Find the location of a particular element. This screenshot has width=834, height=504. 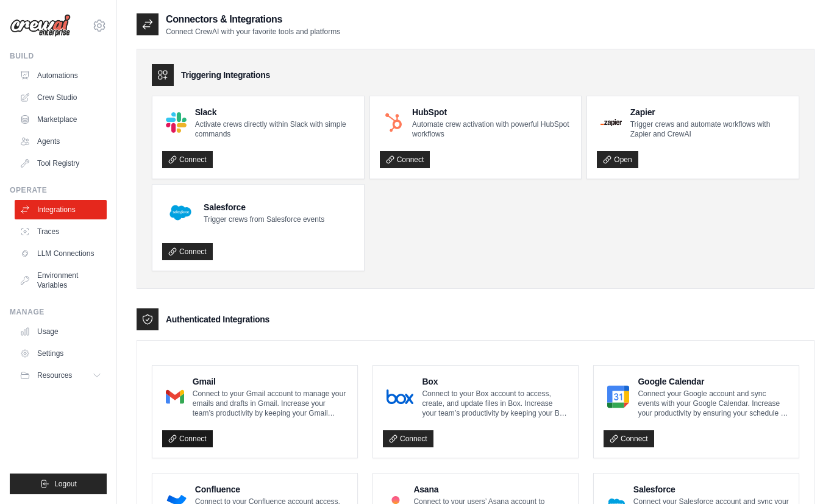

a: Settings is located at coordinates (61, 353).